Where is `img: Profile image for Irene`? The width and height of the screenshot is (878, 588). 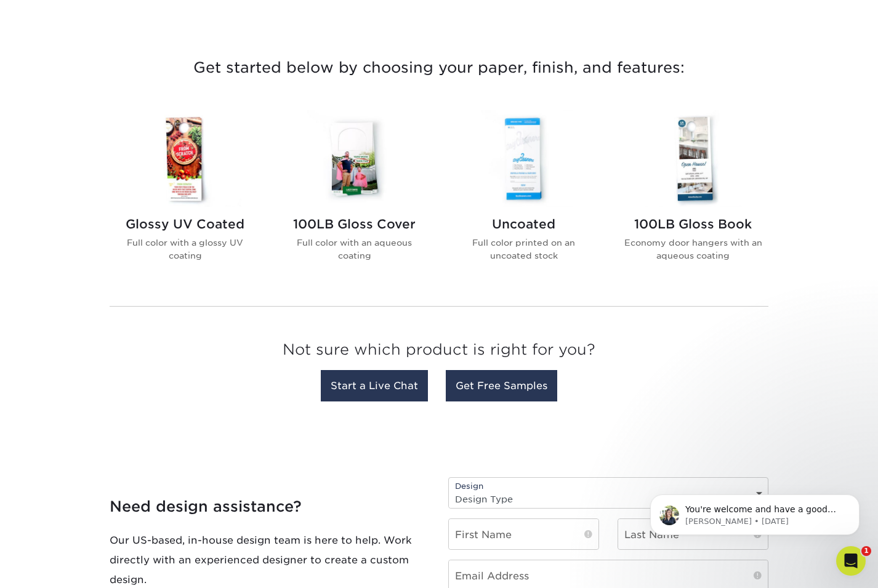 img: Profile image for Irene is located at coordinates (38, 47).